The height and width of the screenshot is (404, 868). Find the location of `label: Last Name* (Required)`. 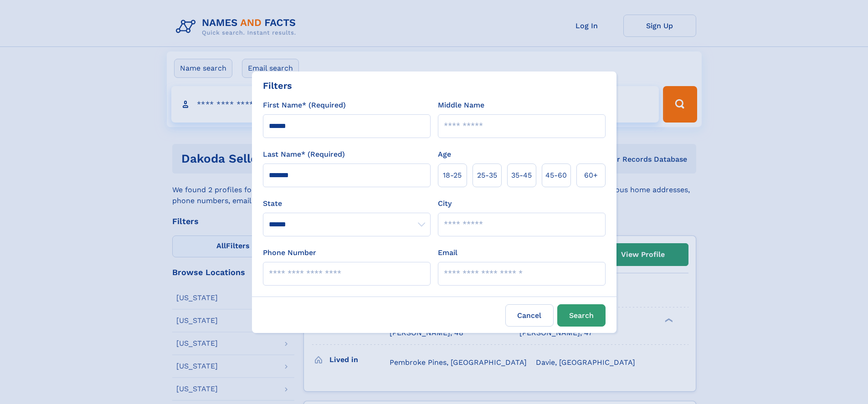

label: Last Name* (Required) is located at coordinates (304, 154).